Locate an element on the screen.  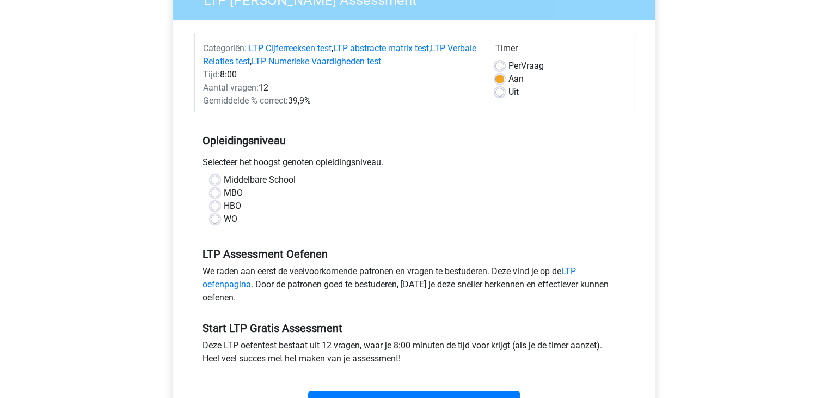
div: Deze LTP oefentest bestaat uit 12 vragen, waar je 8:00 minuten de tijd voor krijgt (als je de tim... is located at coordinates (415, 354).